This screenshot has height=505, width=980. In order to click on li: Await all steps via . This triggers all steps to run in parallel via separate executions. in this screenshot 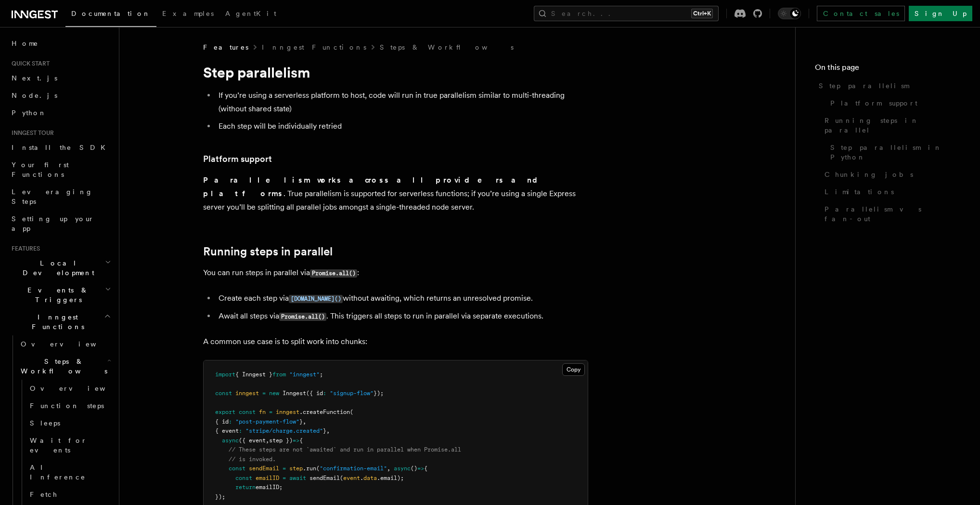, I will do `click(402, 316)`.